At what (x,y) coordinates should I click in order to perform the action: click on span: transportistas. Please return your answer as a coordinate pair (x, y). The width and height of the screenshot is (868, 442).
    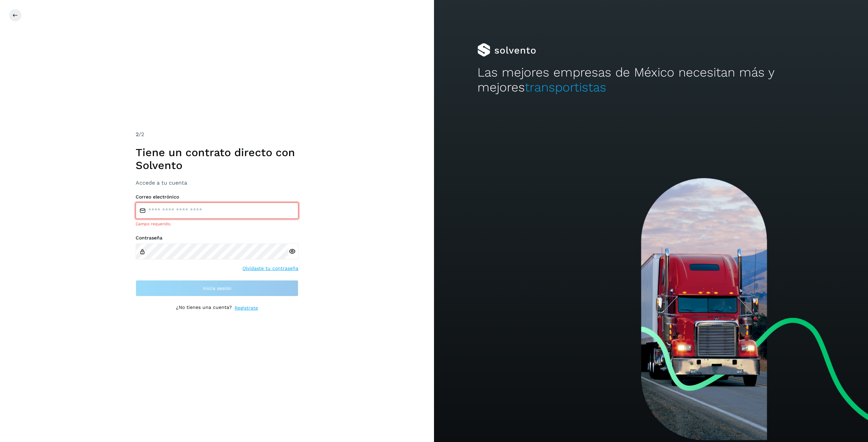
    Looking at the image, I should click on (565, 87).